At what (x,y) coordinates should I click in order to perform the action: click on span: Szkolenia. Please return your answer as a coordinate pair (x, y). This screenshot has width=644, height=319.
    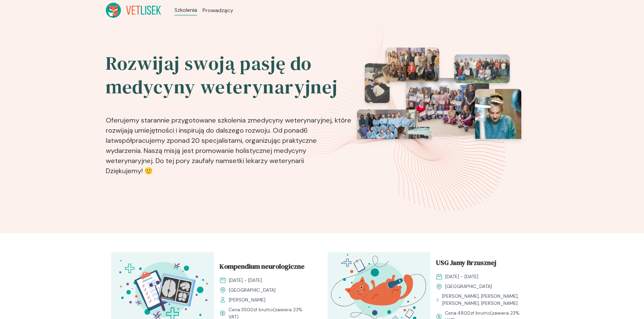
    Looking at the image, I should click on (185, 10).